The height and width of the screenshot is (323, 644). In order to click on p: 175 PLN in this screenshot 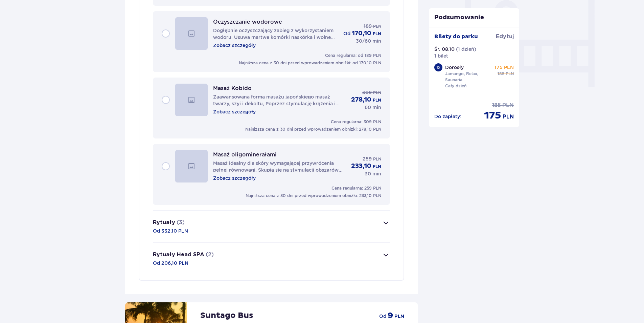, I will do `click(504, 67)`.